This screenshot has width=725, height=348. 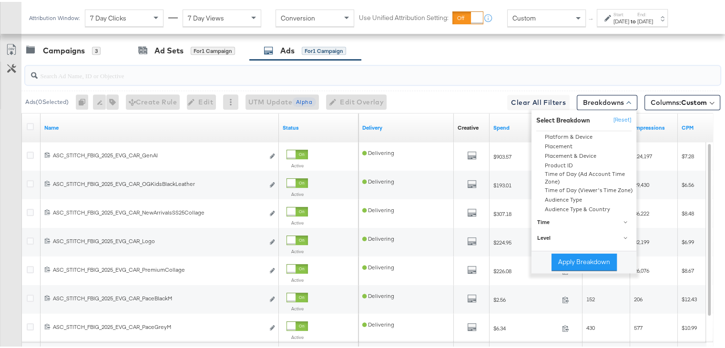 I want to click on strong: to, so click(x=633, y=19).